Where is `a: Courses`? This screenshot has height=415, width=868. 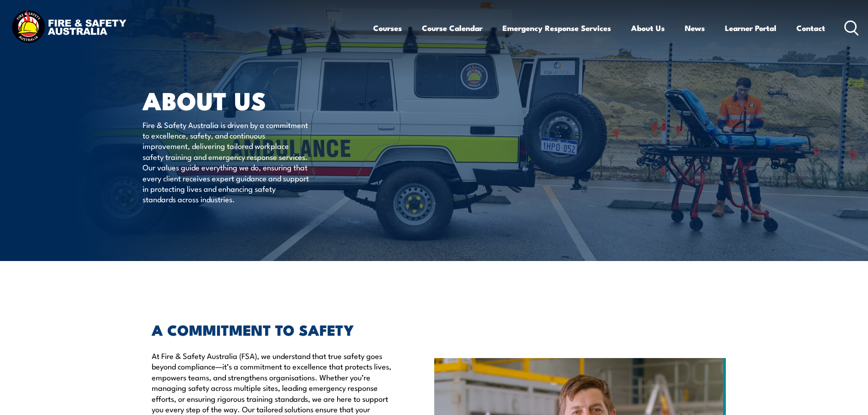 a: Courses is located at coordinates (388, 28).